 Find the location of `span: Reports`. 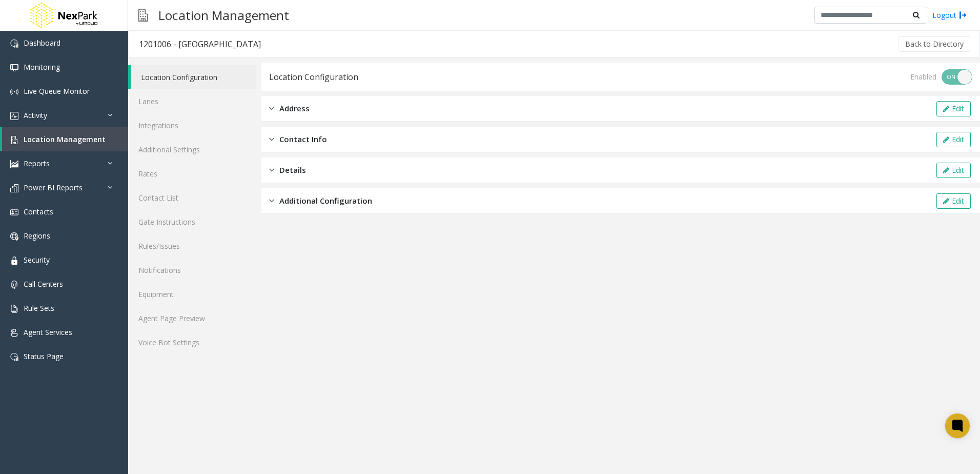

span: Reports is located at coordinates (36, 163).